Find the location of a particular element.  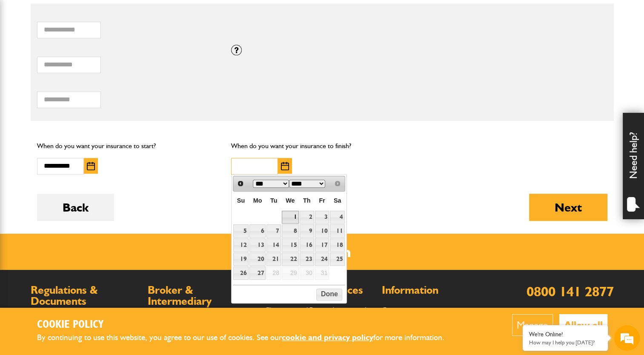

span: Prev is located at coordinates (240, 183).